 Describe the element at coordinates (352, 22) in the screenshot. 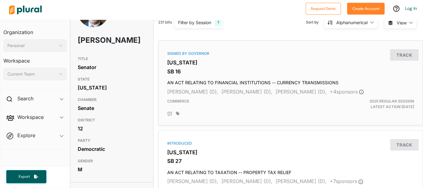

I see `div: Alphanumerical` at that location.